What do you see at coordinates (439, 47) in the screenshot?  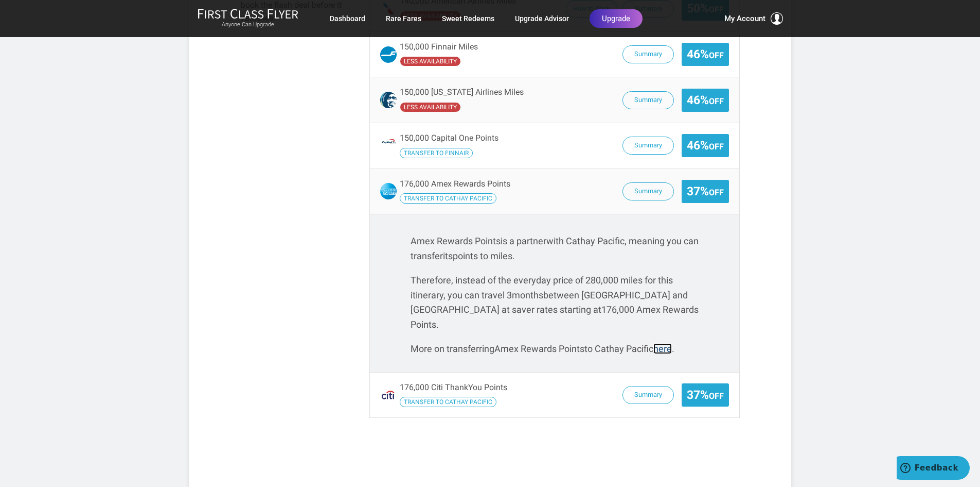 I see `span: 150,000 Finnair Miles` at bounding box center [439, 47].